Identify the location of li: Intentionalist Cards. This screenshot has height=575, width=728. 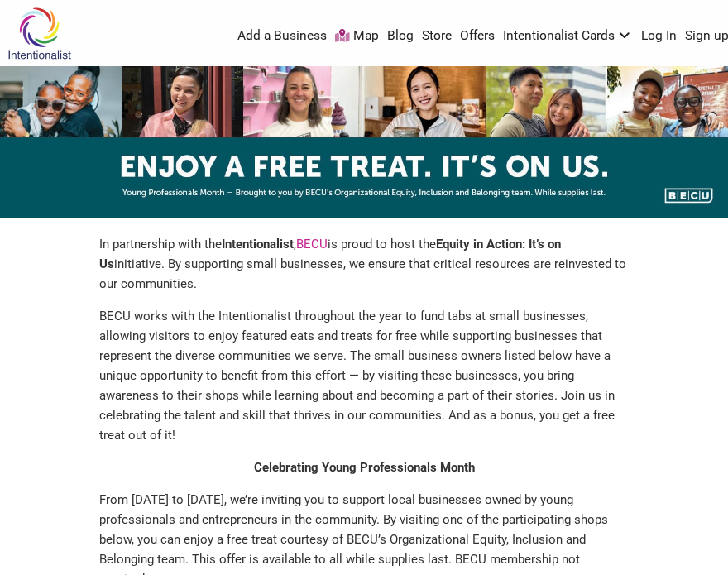
(568, 36).